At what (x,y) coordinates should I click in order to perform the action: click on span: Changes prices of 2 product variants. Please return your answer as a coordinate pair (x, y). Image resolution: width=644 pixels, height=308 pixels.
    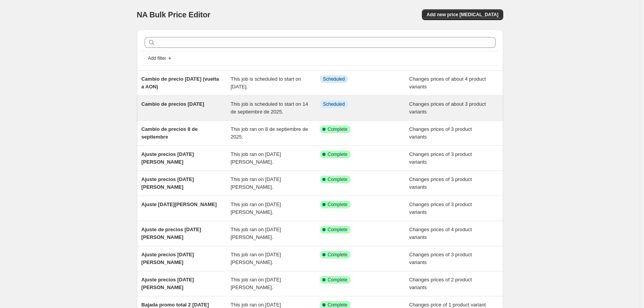
    Looking at the image, I should click on (441, 283).